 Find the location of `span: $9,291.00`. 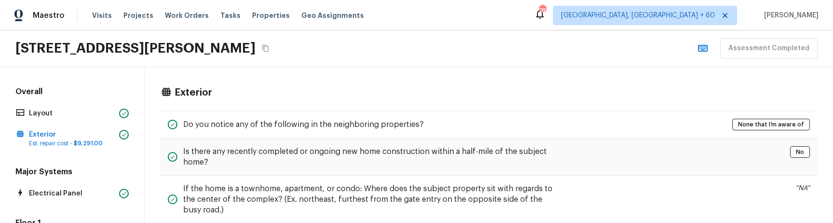

span: $9,291.00 is located at coordinates (88, 143).